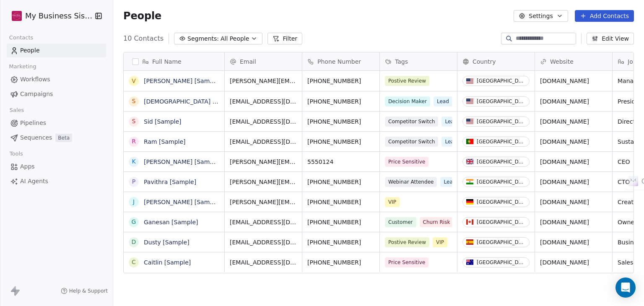 The height and width of the screenshot is (306, 644). I want to click on a: Apps, so click(56, 166).